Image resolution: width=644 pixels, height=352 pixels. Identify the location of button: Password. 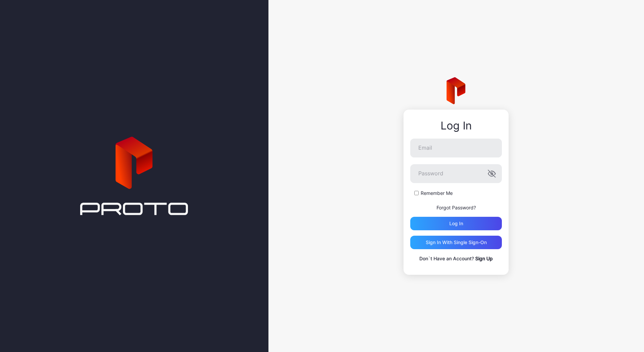
(492, 173).